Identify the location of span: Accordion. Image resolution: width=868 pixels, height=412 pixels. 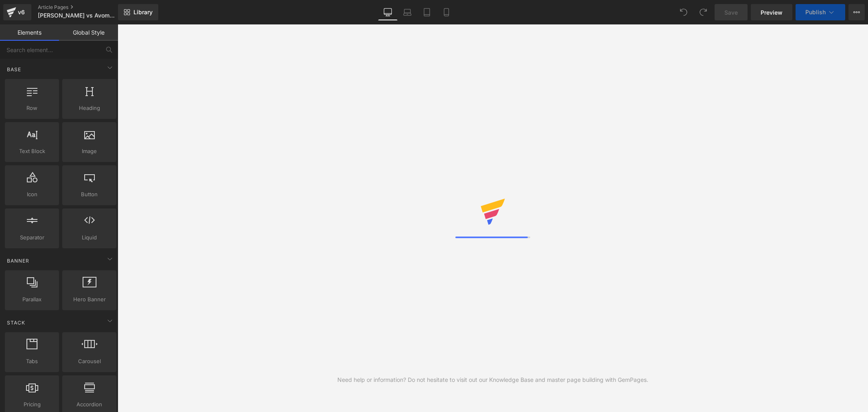
(89, 404).